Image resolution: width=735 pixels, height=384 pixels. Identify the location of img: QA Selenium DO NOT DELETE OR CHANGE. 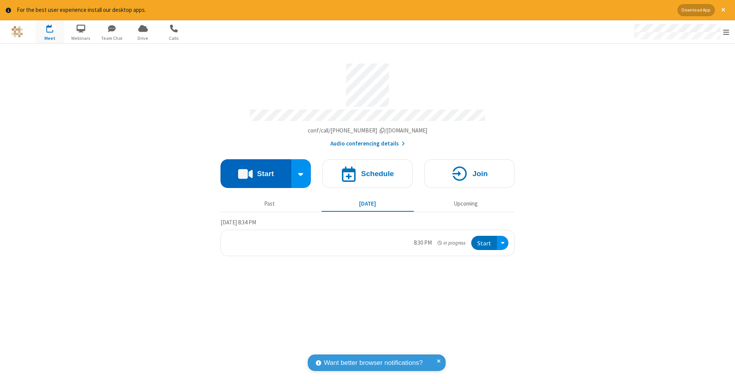
(17, 32).